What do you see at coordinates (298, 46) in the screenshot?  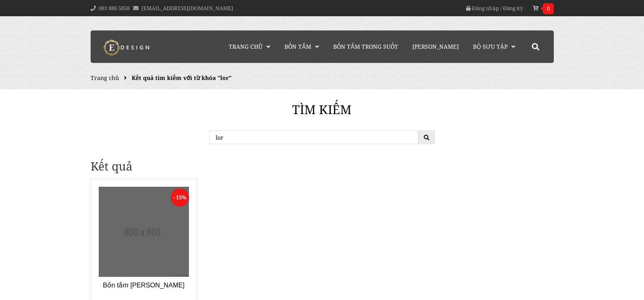 I see `span: Bồn Tắm` at bounding box center [298, 46].